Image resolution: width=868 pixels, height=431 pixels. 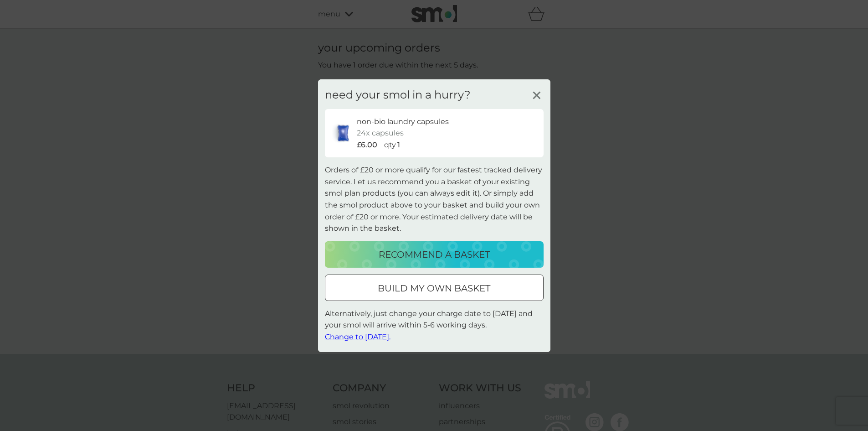 What do you see at coordinates (367, 145) in the screenshot?
I see `p: £6.00` at bounding box center [367, 145].